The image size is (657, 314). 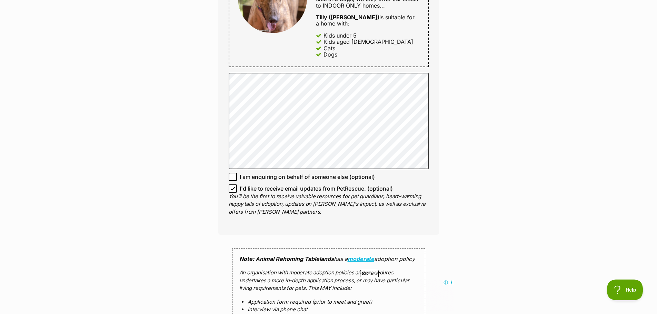 I want to click on span: I am enquiring on behalf of someone else (optional), so click(x=307, y=177).